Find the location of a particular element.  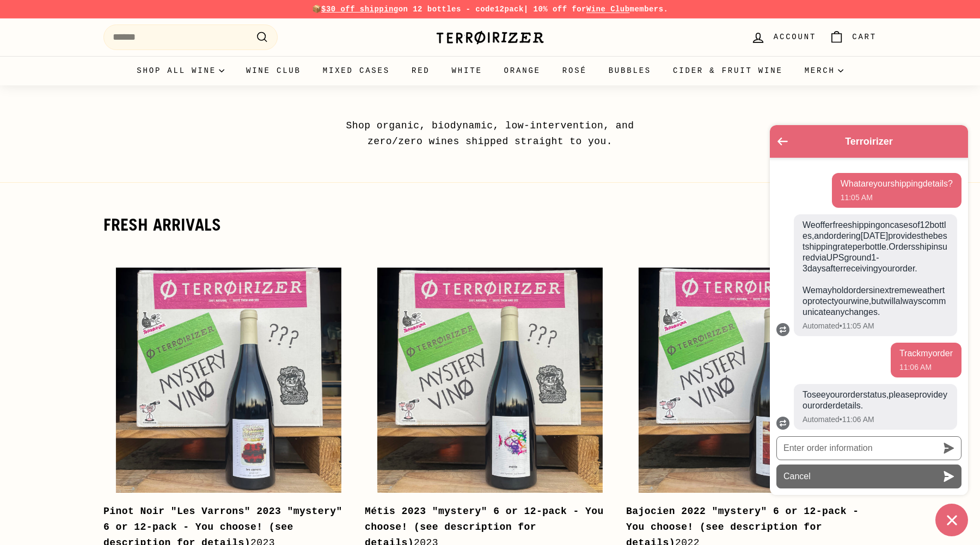

inbox-online-store-chat: Shopify online store chat is located at coordinates (869, 330).